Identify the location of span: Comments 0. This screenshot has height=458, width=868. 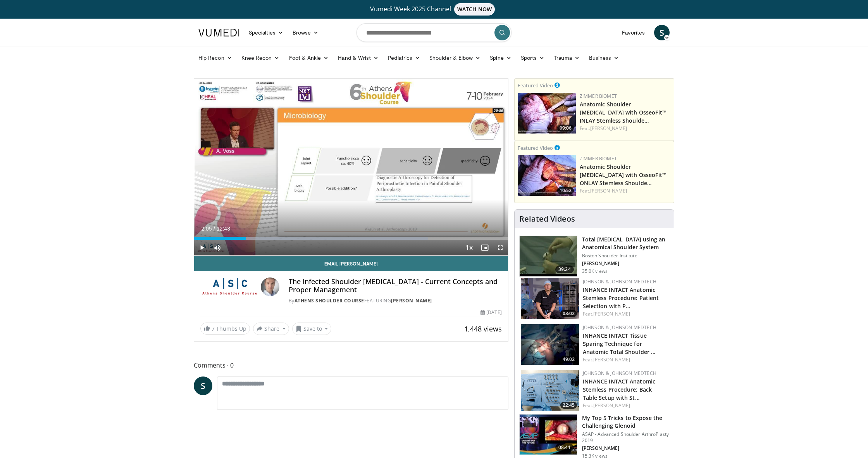
(351, 365).